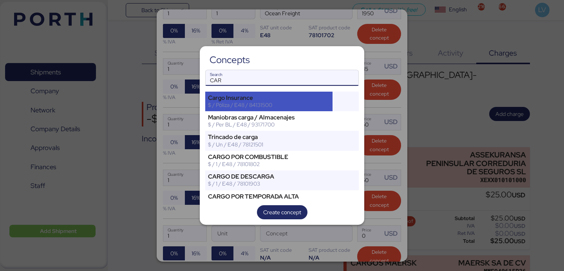 The height and width of the screenshot is (271, 564). Describe the element at coordinates (269, 164) in the screenshot. I see `div: $ / 1 / E48 / 78101802` at that location.